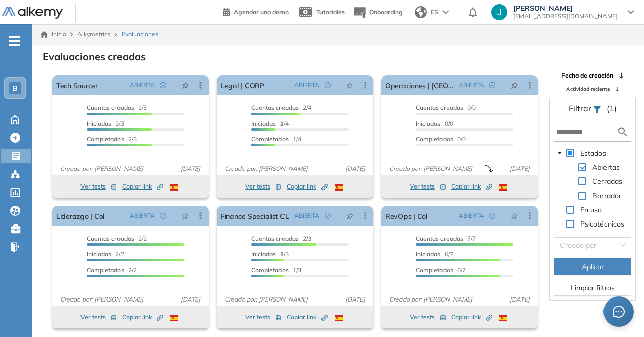 This screenshot has height=337, width=644. Describe the element at coordinates (446, 12) in the screenshot. I see `img: arrow` at that location.